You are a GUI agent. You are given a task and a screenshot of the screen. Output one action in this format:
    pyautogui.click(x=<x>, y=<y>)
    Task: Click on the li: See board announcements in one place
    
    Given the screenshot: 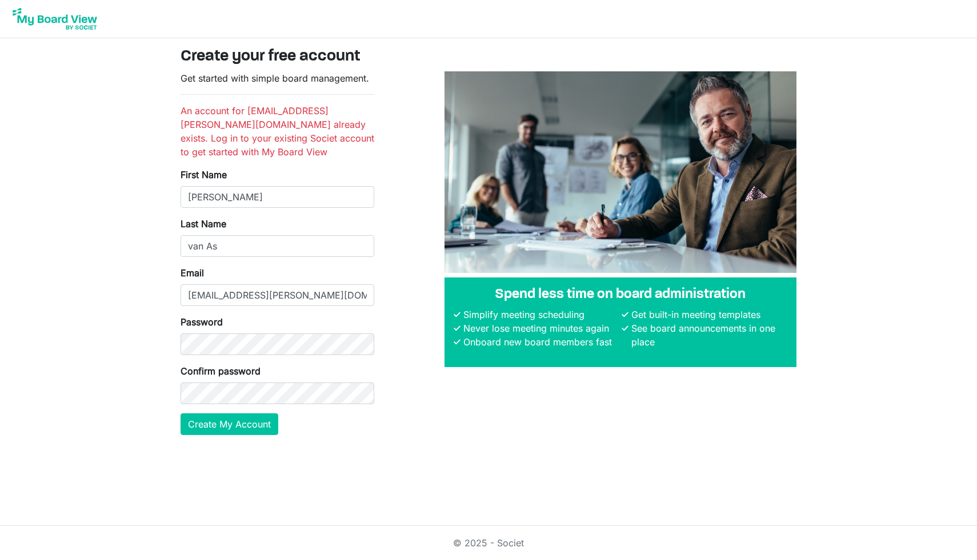 What is the action you would take?
    pyautogui.click(x=708, y=335)
    